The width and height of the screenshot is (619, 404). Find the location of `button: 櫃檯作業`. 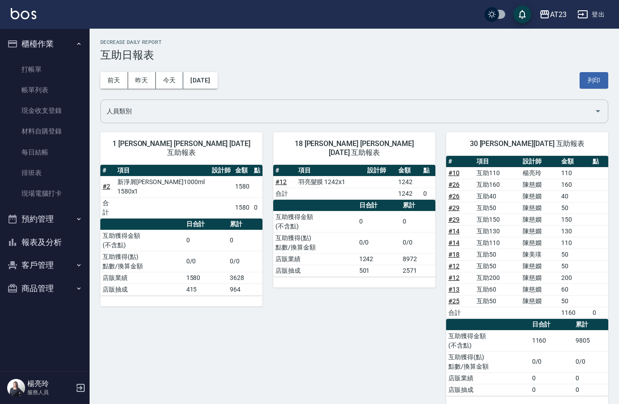

button: 櫃檯作業 is located at coordinates (45, 44).